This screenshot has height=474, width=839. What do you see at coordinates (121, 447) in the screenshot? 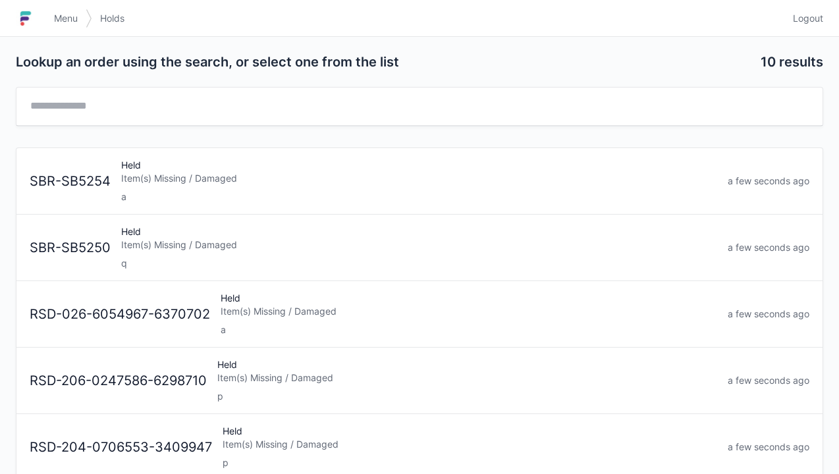
I see `div: RSD-204-0706553-3409947` at bounding box center [121, 447].